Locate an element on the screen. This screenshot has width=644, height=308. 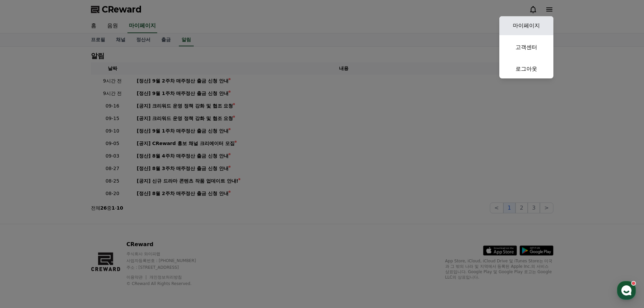
a: 마이페이지 is located at coordinates (526, 26).